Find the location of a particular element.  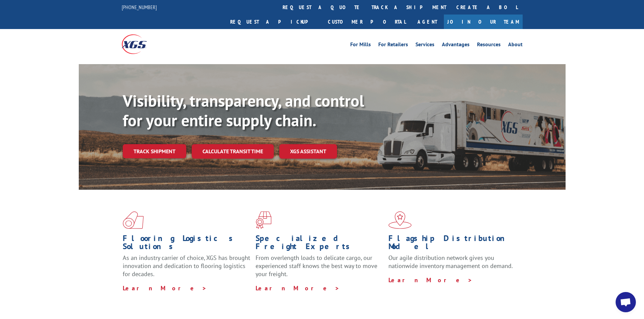

div: Open chat is located at coordinates (626, 302).